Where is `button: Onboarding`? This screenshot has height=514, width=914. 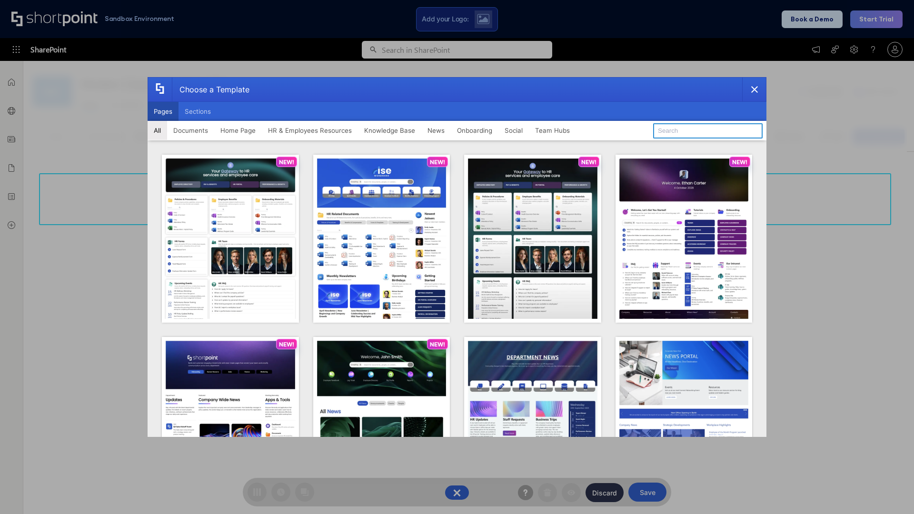 button: Onboarding is located at coordinates (474, 130).